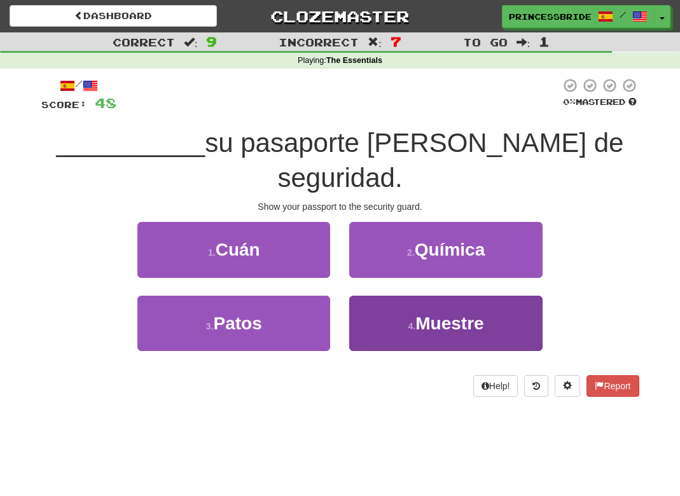  I want to click on span: princessbride, so click(550, 17).